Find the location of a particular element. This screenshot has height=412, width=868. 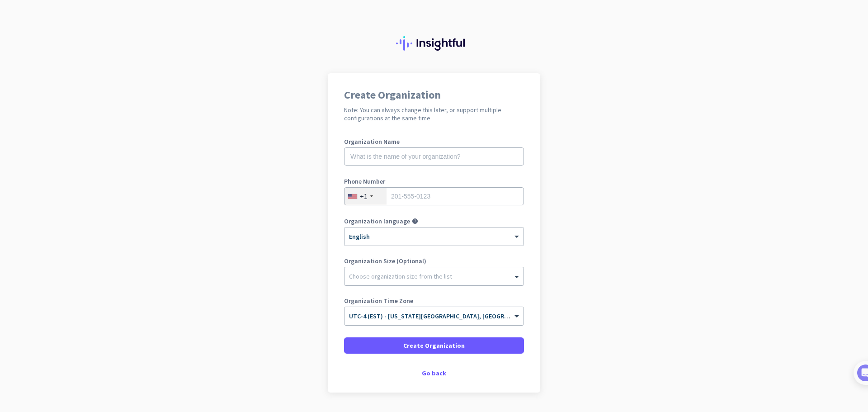

i: help is located at coordinates (415, 221).